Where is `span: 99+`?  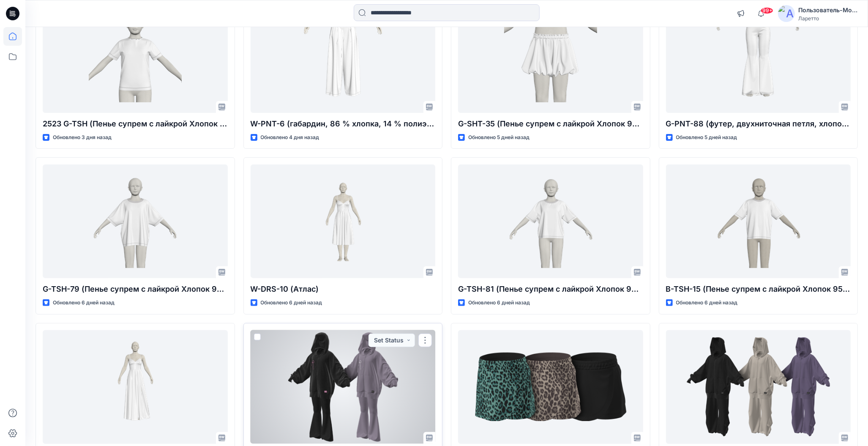
span: 99+ is located at coordinates (767, 11).